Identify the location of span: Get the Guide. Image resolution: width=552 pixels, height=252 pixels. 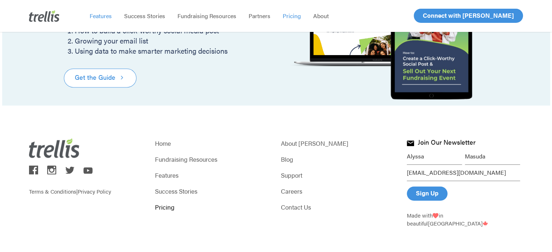
(95, 77).